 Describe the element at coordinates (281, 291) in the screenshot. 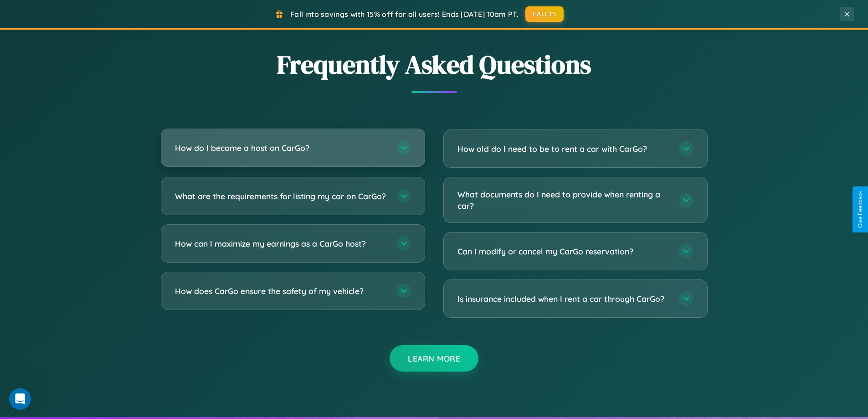

I see `h3: How does CarGo ensure the safety of my vehicle?` at that location.